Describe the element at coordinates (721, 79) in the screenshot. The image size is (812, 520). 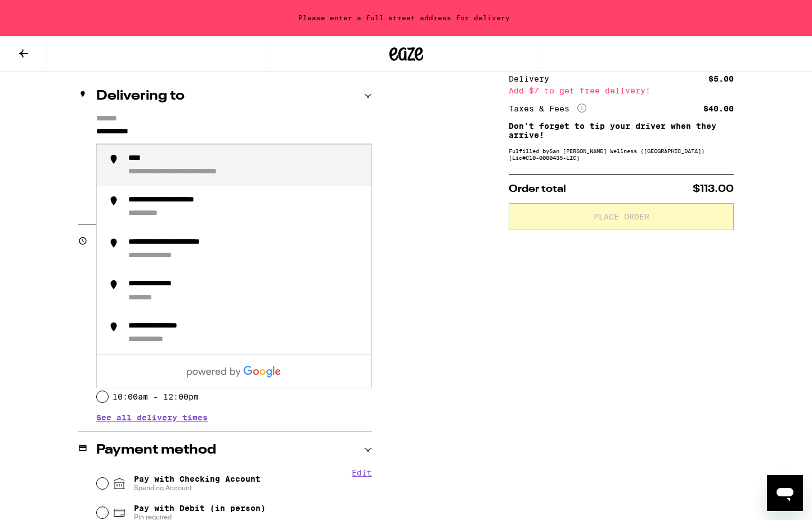
I see `div: $5.00` at that location.